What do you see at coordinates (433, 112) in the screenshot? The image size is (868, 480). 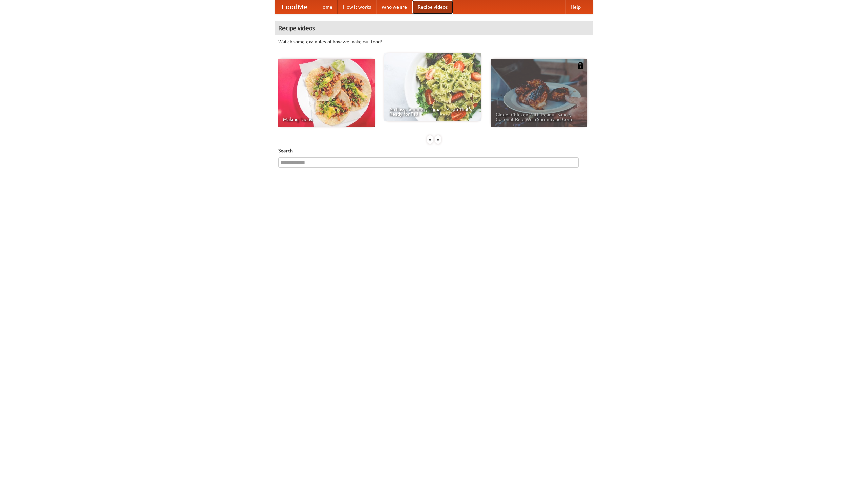 I see `span: An Easy, Summery Tomato Pasta That's Ready for Fall` at bounding box center [433, 112].